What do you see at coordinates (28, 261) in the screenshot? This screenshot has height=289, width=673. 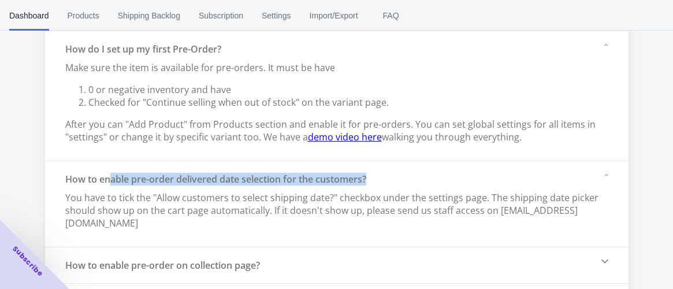 I see `span: Subscribe` at bounding box center [28, 261].